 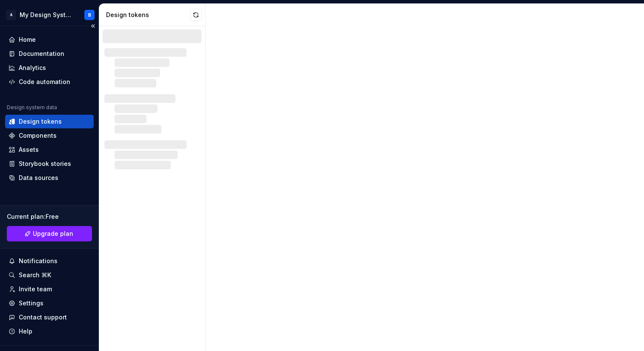 What do you see at coordinates (26, 331) in the screenshot?
I see `div: Help` at bounding box center [26, 331].